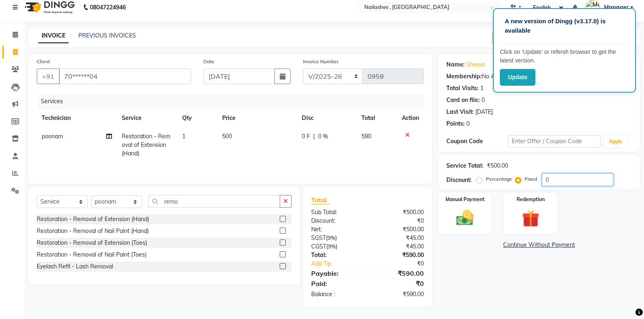  What do you see at coordinates (214, 201) in the screenshot?
I see `input: Search or Scan` at bounding box center [214, 201].